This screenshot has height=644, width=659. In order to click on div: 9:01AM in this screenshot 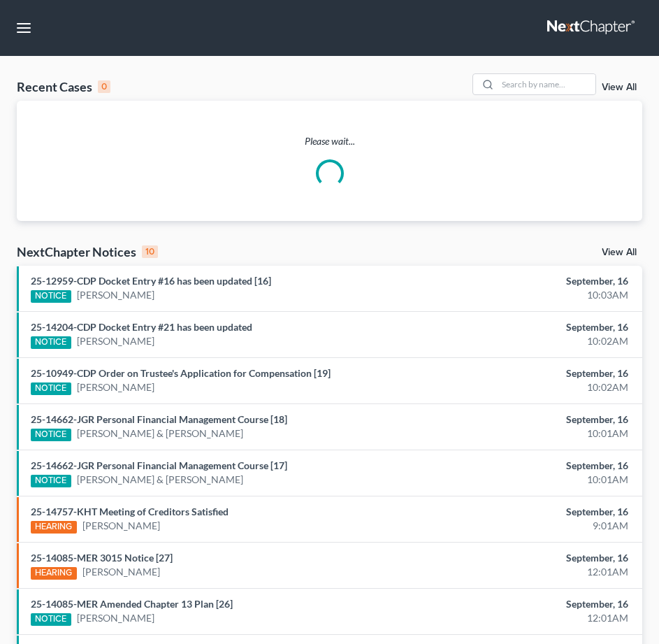, I will do `click(533, 526)`.